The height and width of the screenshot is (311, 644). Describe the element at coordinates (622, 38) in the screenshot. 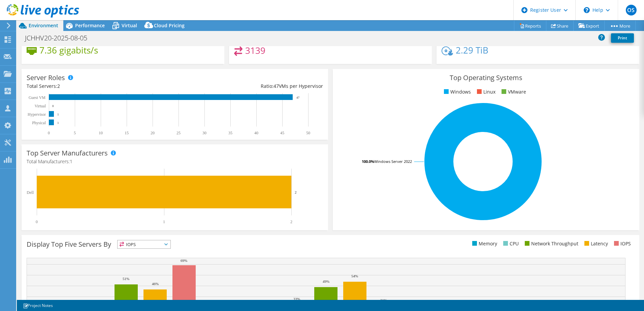

I see `a: Print` at that location.